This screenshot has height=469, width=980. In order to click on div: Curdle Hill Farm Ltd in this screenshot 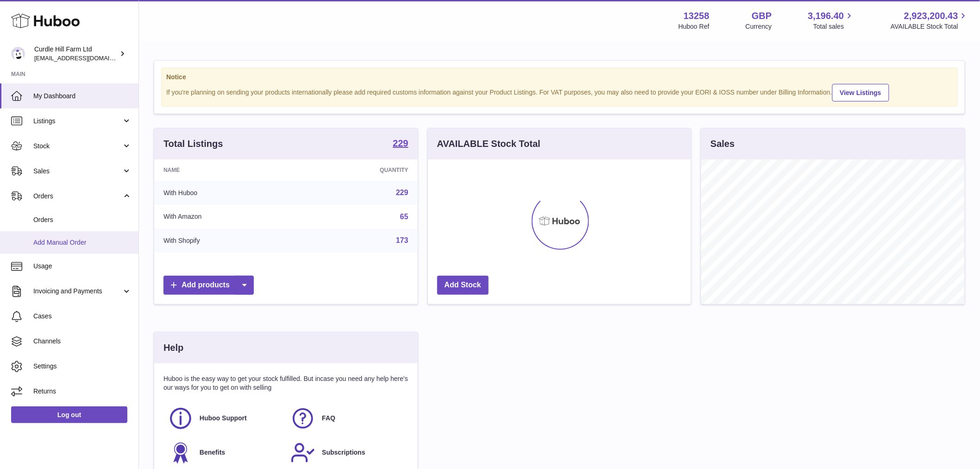, I will do `click(76, 53)`.